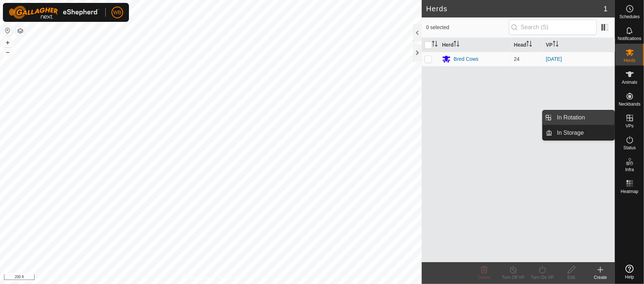 The width and height of the screenshot is (644, 284). Describe the element at coordinates (466, 59) in the screenshot. I see `div: Bred Cows` at that location.